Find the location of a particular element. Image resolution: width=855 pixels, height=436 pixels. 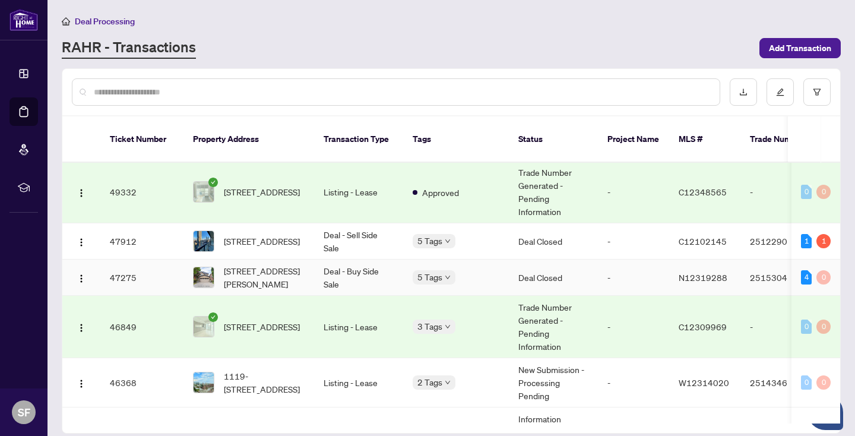

div: 4 is located at coordinates (806, 277).